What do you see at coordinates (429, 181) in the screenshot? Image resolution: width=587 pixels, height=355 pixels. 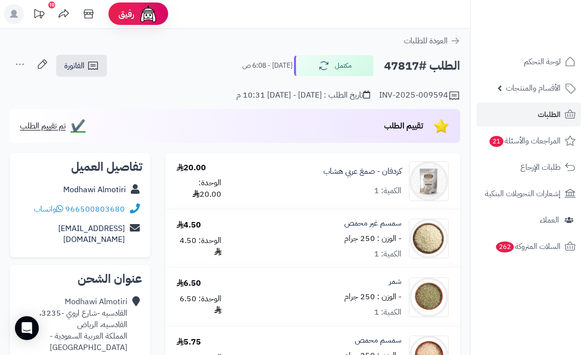 I see `img: karpro1-90x90.jpg` at bounding box center [429, 181].